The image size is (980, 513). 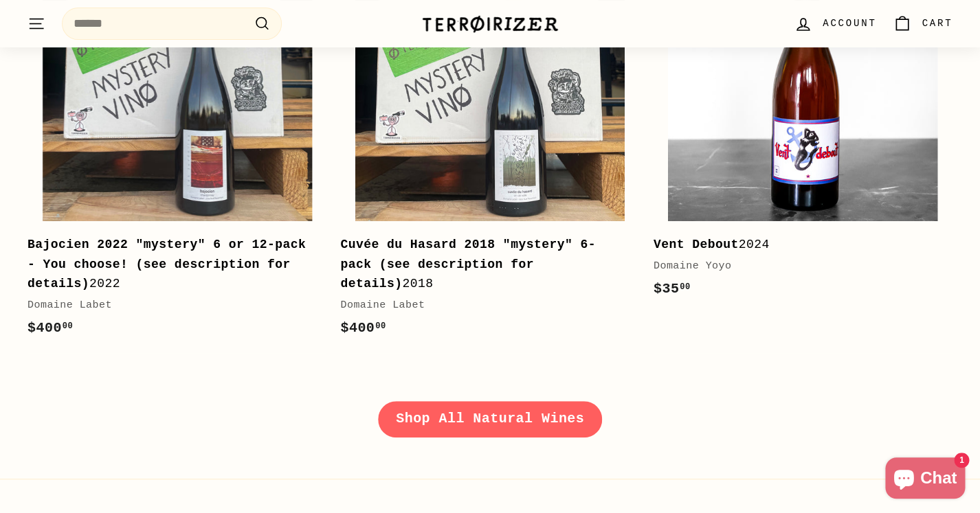 I want to click on b: Cuvée du Hasard 2018 "mystery" 6-pack (see description for details), so click(x=467, y=264).